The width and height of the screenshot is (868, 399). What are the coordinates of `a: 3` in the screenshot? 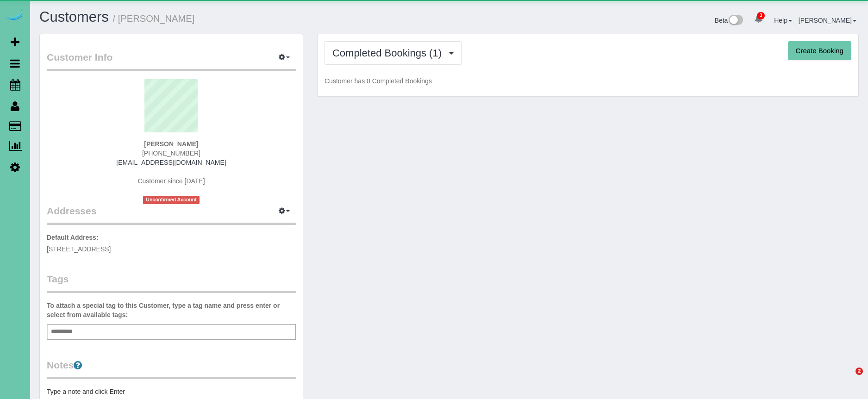 It's located at (758, 20).